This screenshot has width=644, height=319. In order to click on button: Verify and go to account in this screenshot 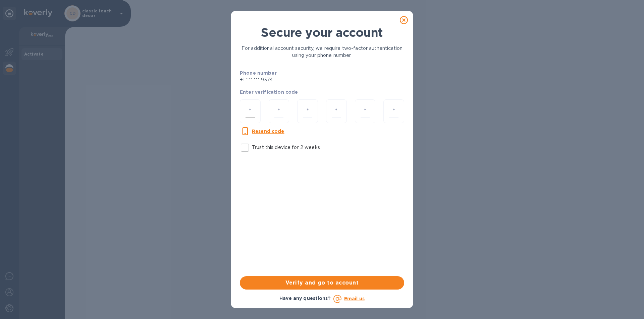, I will do `click(322, 283)`.